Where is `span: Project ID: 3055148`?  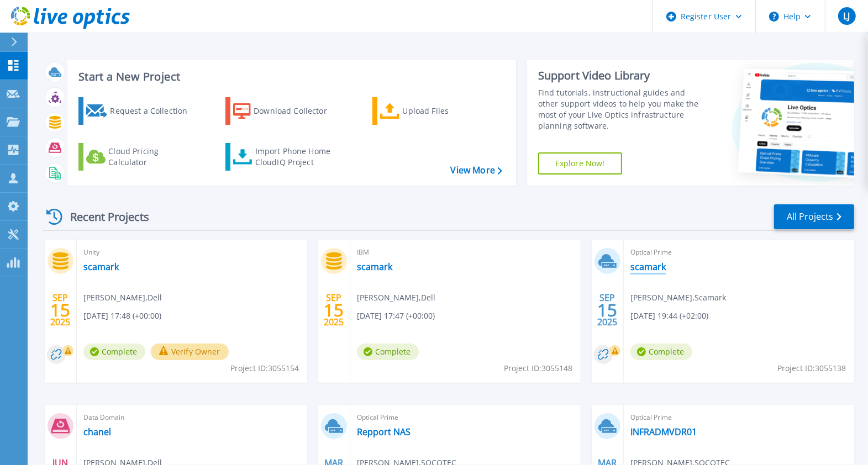
span: Project ID: 3055148 is located at coordinates (538, 368).